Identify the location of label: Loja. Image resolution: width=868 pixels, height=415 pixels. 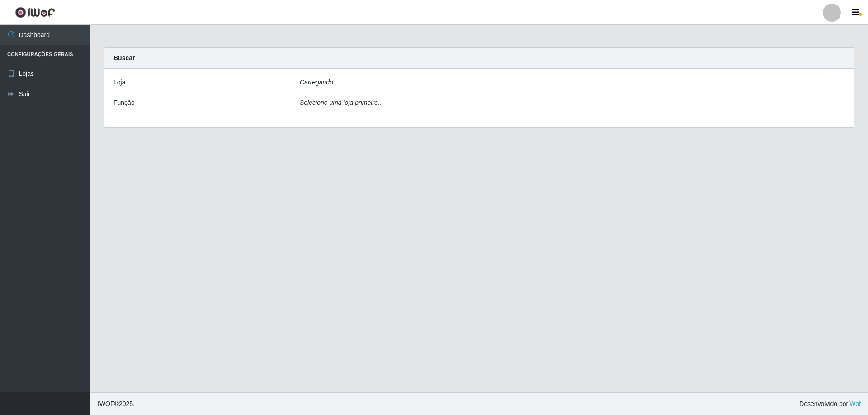
(119, 82).